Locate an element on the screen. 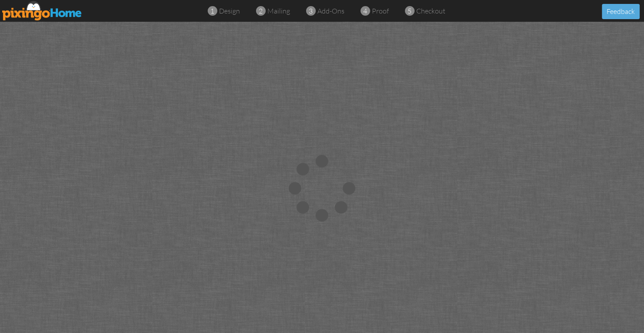 This screenshot has height=333, width=644. span: 1 is located at coordinates (212, 11).